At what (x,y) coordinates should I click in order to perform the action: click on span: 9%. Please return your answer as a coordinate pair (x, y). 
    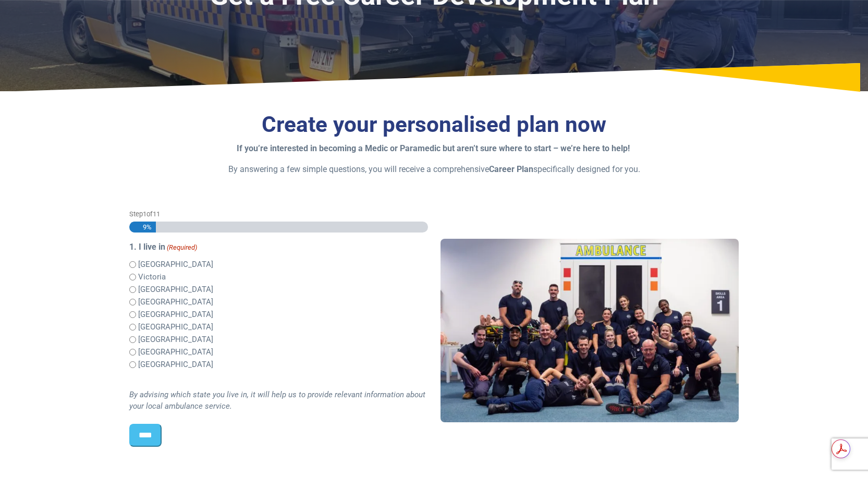
    Looking at the image, I should click on (145, 226).